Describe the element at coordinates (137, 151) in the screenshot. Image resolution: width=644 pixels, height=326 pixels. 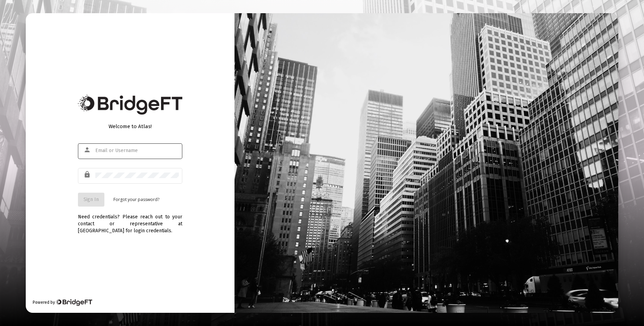
I see `input: Email or Username` at that location.